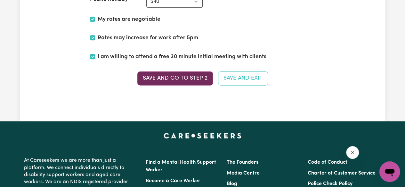 This screenshot has width=405, height=187. I want to click on a: Find a Mental Health Support Worker, so click(181, 166).